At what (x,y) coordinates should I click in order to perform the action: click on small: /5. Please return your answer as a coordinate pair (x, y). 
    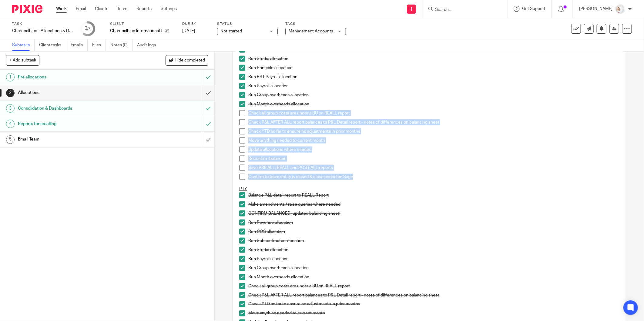
    Looking at the image, I should click on (89, 29).